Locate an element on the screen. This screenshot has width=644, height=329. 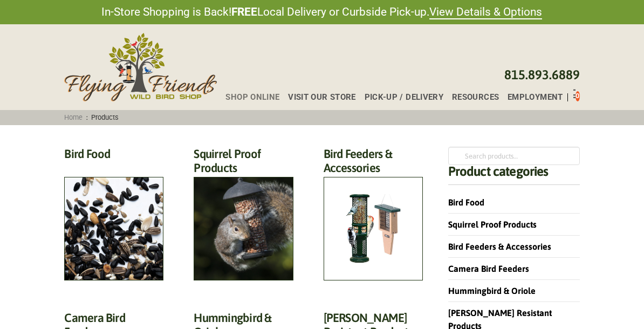
a: Resources is located at coordinates (471, 97).